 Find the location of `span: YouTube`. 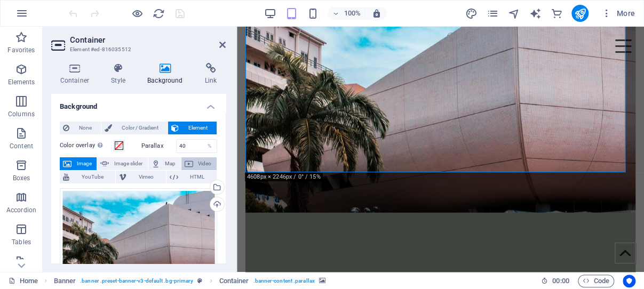

span: YouTube is located at coordinates (93, 177).